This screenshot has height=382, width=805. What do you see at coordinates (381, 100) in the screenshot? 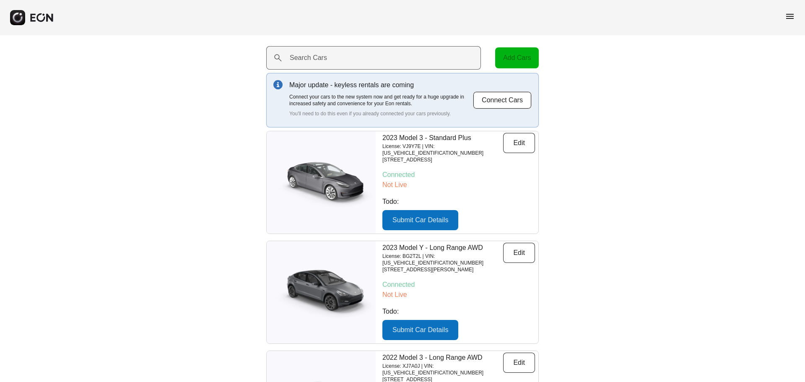
I see `p: Connect your cars to the new system now and get ready for a huge upgrade in increased safety and ...` at bounding box center [381, 100].